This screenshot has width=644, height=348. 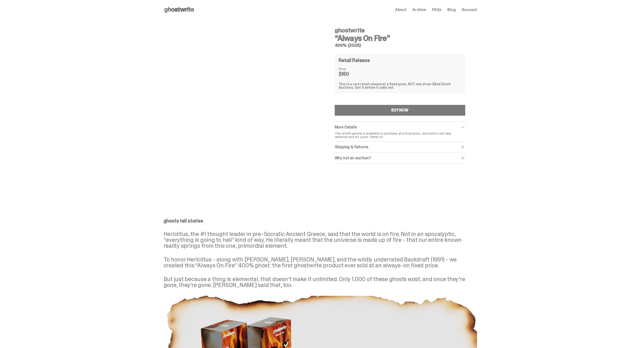 I want to click on h3: “Always On Fire”, so click(x=400, y=38).